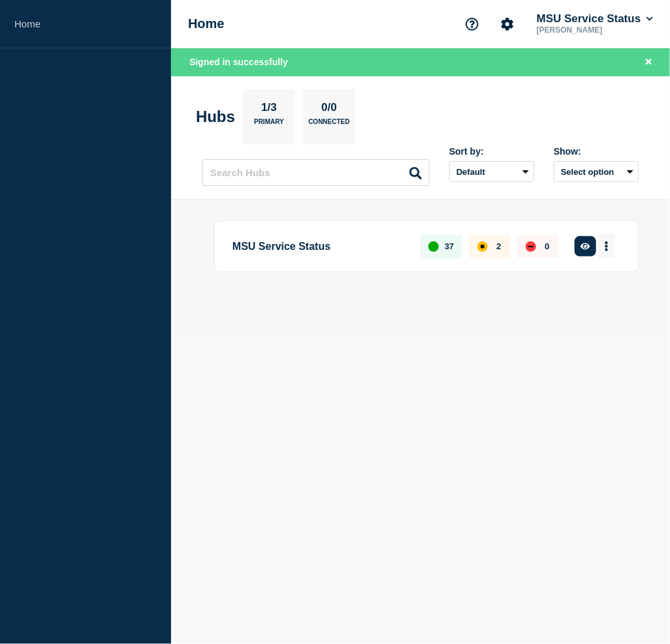  What do you see at coordinates (498, 246) in the screenshot?
I see `p: 2` at bounding box center [498, 246].